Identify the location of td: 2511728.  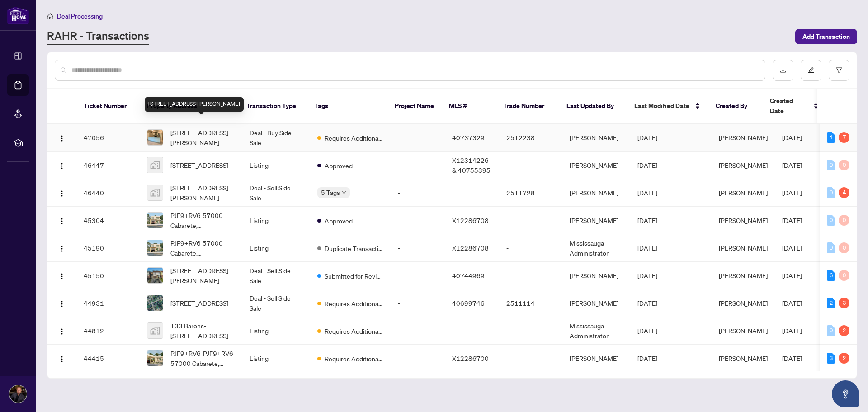
(531, 192).